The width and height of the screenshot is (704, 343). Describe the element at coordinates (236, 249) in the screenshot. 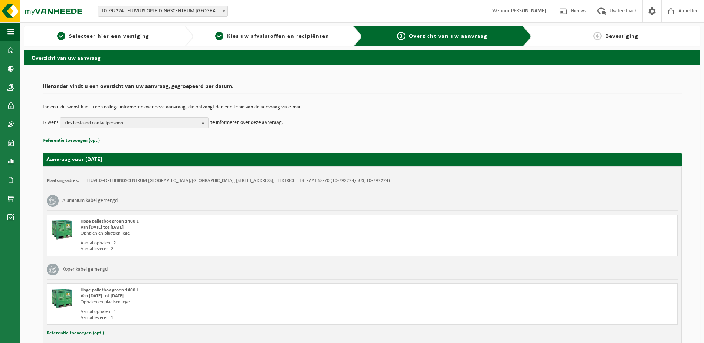

I see `div: Aantal leveren: 2` at that location.